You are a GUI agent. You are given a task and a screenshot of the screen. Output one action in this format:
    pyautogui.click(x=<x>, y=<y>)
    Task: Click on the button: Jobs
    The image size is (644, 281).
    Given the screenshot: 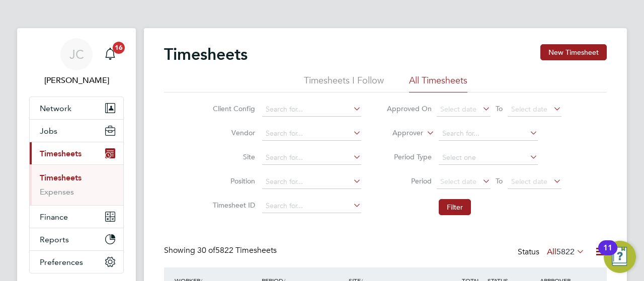 What is the action you would take?
    pyautogui.click(x=77, y=131)
    